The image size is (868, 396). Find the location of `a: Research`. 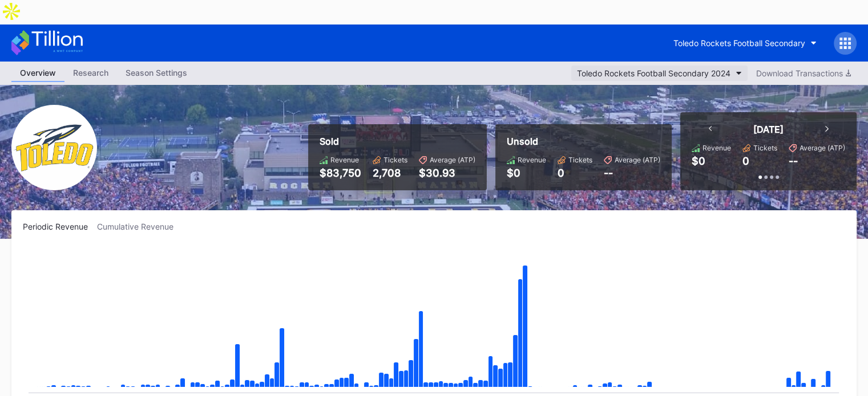

a: Research is located at coordinates (91, 73).